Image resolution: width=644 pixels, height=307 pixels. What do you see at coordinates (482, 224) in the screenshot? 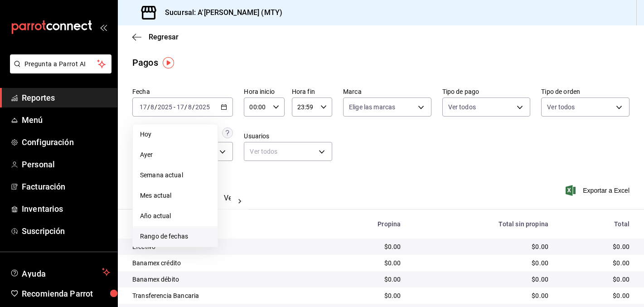
I see `div: Total sin propina` at bounding box center [482, 224].